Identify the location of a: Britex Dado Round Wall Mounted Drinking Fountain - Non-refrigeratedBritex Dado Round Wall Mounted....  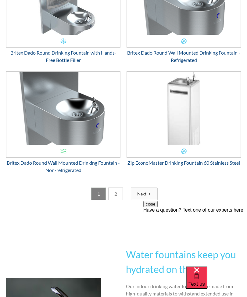
(63, 123).